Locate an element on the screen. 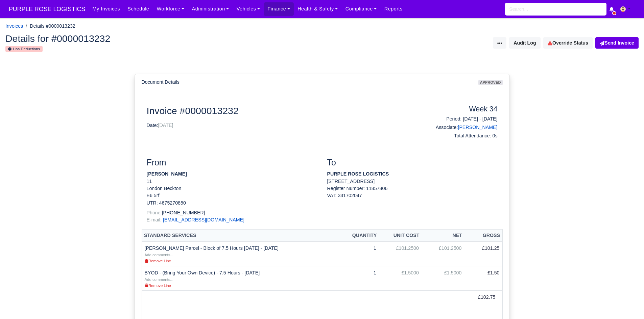 This screenshot has width=644, height=319. th: Quantity is located at coordinates (358, 235).